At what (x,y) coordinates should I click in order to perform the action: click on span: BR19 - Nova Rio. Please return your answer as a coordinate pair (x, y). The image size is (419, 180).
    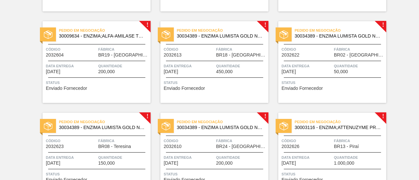
    Looking at the image, I should click on (123, 55).